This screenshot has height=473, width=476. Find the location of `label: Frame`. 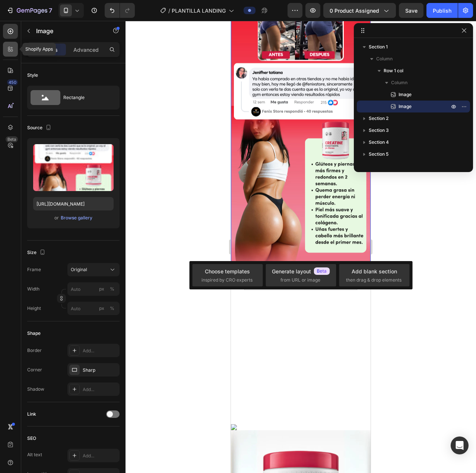

label: Frame is located at coordinates (34, 270).